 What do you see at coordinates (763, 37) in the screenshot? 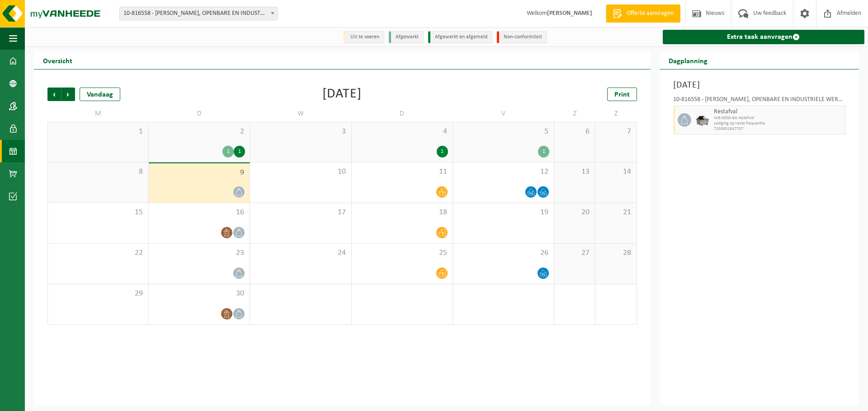
I see `a: Extra taak aanvragen` at bounding box center [763, 37].